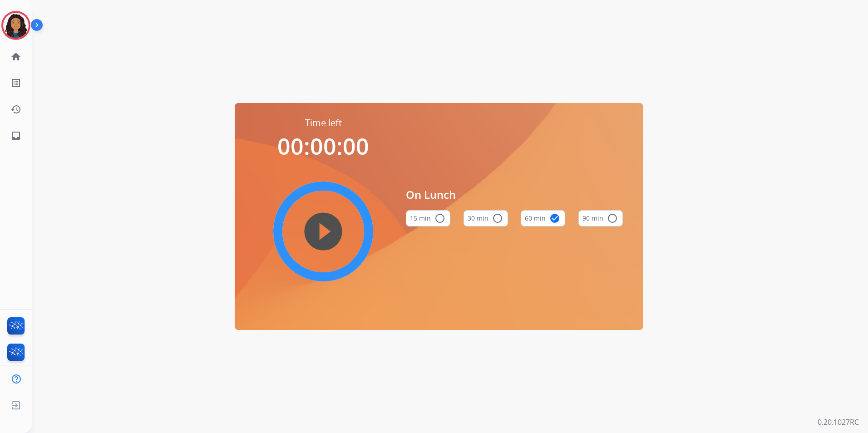 This screenshot has height=433, width=868. Describe the element at coordinates (16, 83) in the screenshot. I see `mat-icon: list_alt` at that location.